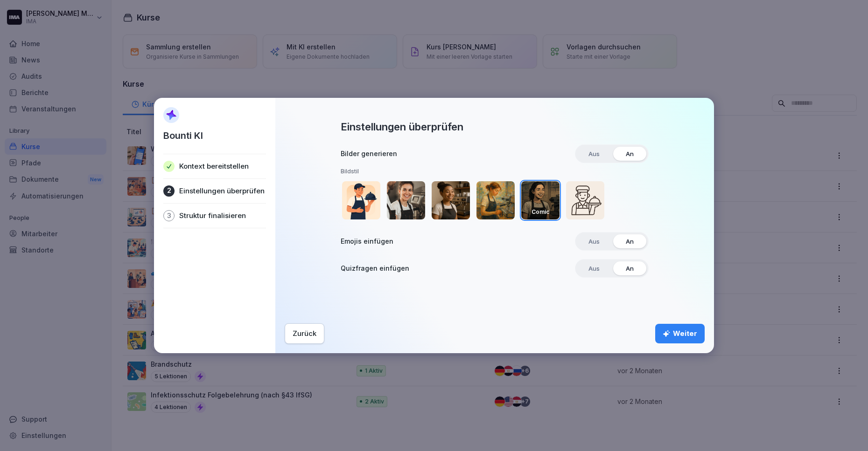 This screenshot has width=868, height=451. Describe the element at coordinates (374, 268) in the screenshot. I see `h3: Quizfragen einfügen` at that location.